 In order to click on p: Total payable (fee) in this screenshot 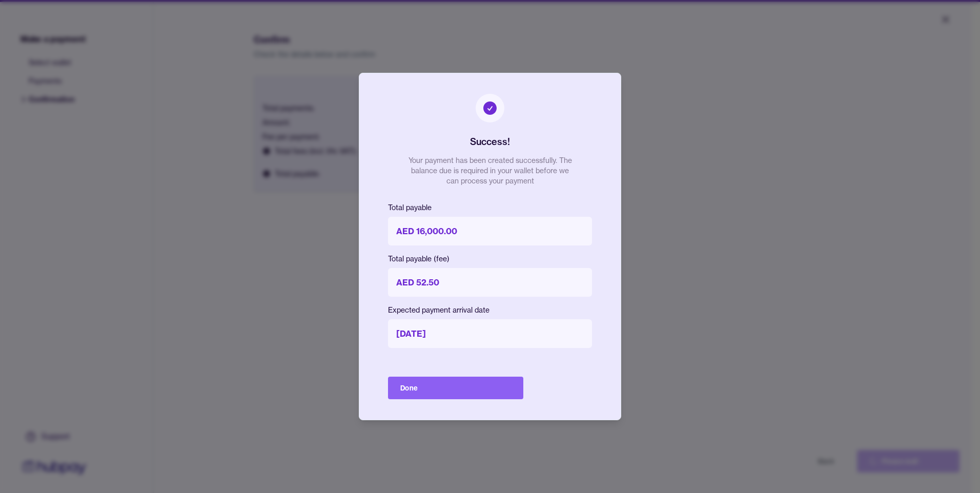, I will do `click(490, 259)`.